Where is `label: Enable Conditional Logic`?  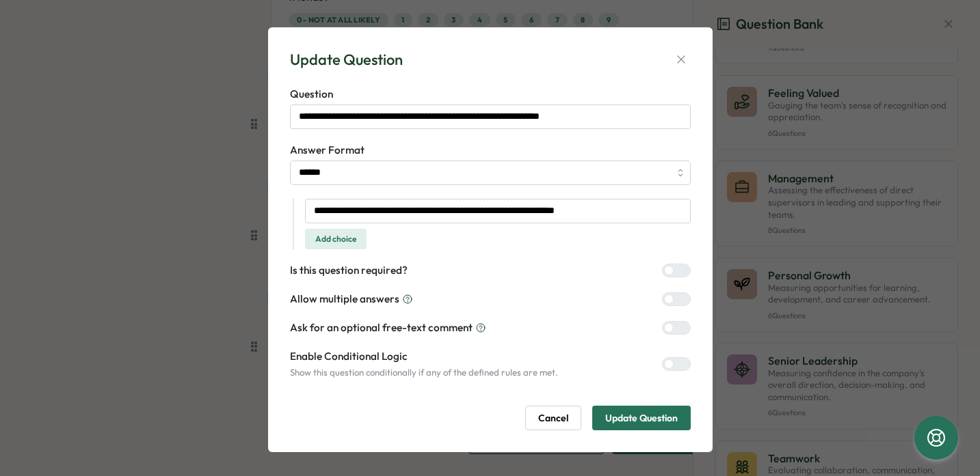 label: Enable Conditional Logic is located at coordinates (424, 357).